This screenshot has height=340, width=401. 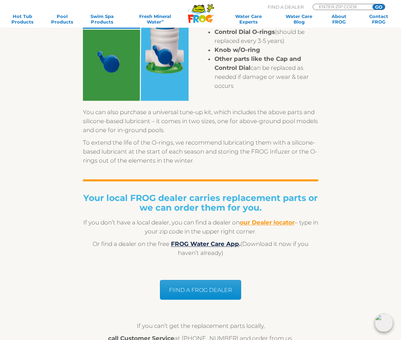 What do you see at coordinates (62, 19) in the screenshot?
I see `a: PoolProducts` at bounding box center [62, 19].